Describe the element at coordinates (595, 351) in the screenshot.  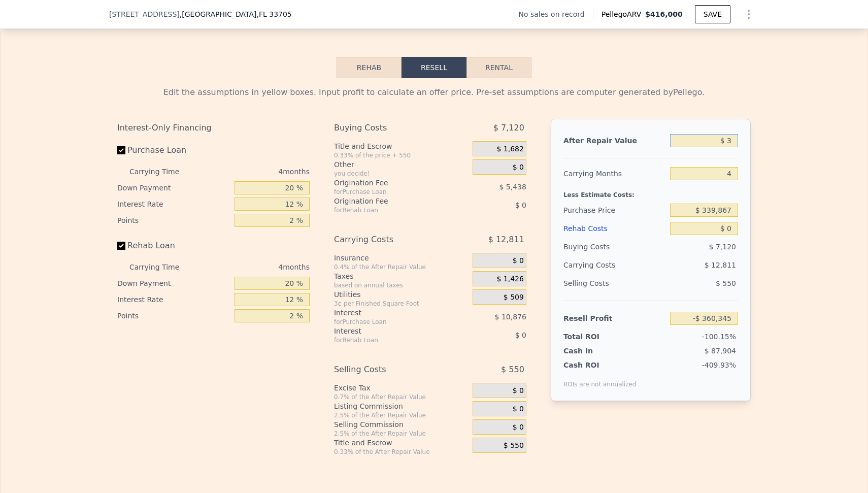
I see `div: Cash In` at that location.